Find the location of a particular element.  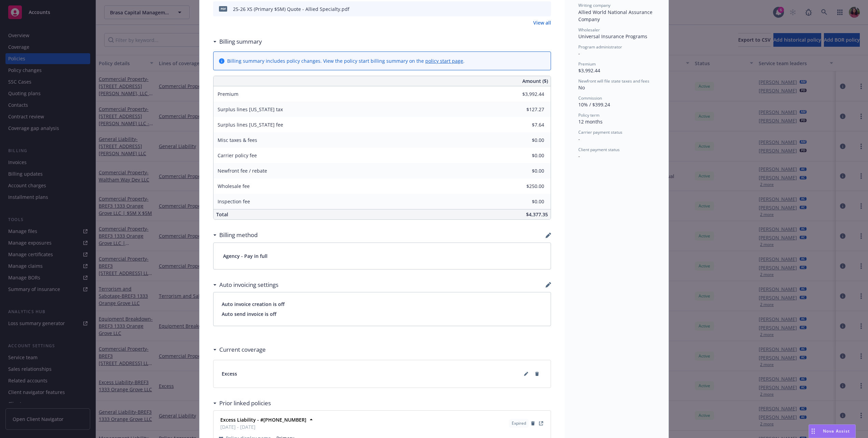

span: 12 months is located at coordinates (590, 122).